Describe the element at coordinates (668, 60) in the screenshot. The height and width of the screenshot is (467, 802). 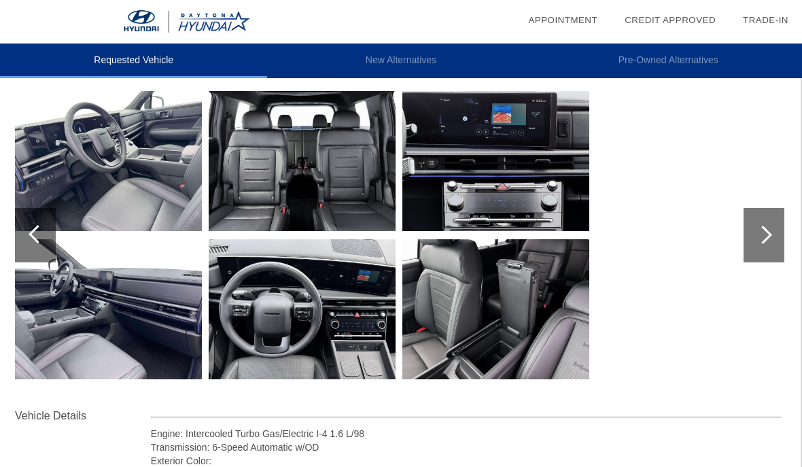
I see `li: Pre-Owned Alternatives` at that location.